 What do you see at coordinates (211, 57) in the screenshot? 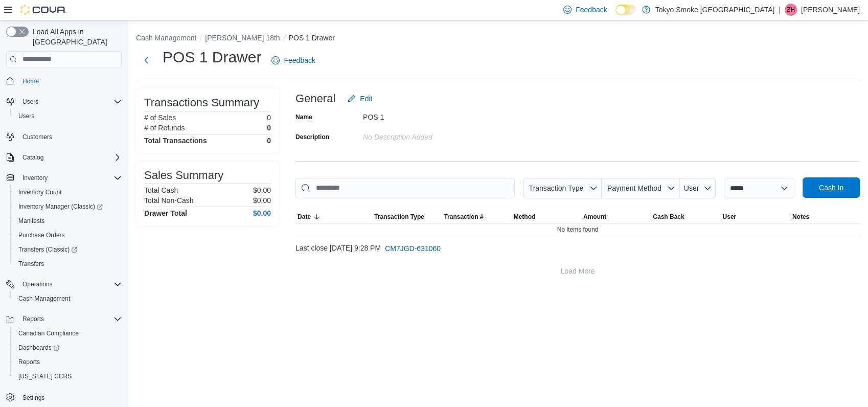
I see `h1: POS 1 Drawer` at bounding box center [211, 57].